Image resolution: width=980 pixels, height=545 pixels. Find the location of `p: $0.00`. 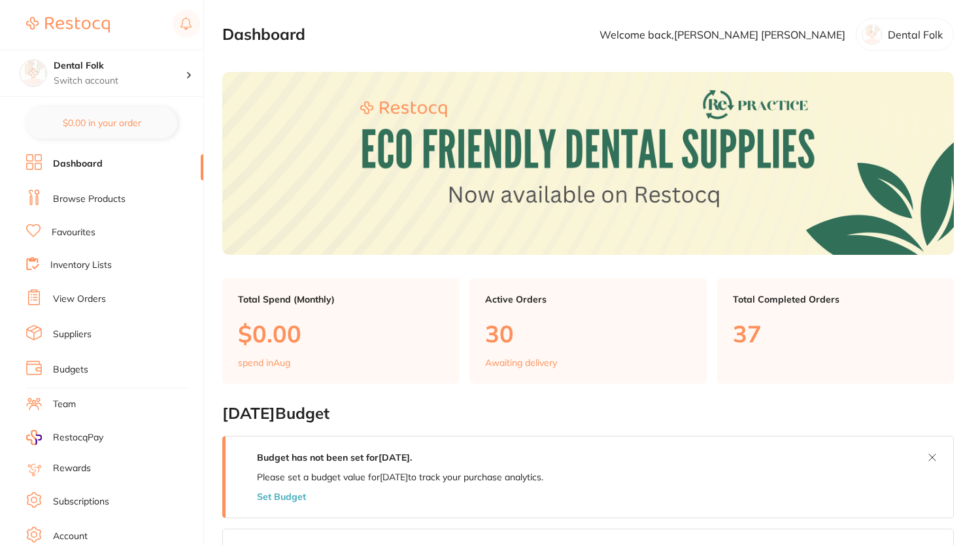

p: $0.00 is located at coordinates (341, 333).